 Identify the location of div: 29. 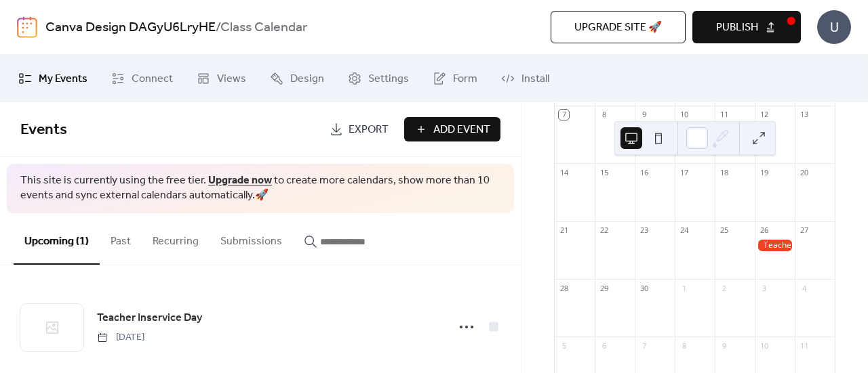
(604, 288).